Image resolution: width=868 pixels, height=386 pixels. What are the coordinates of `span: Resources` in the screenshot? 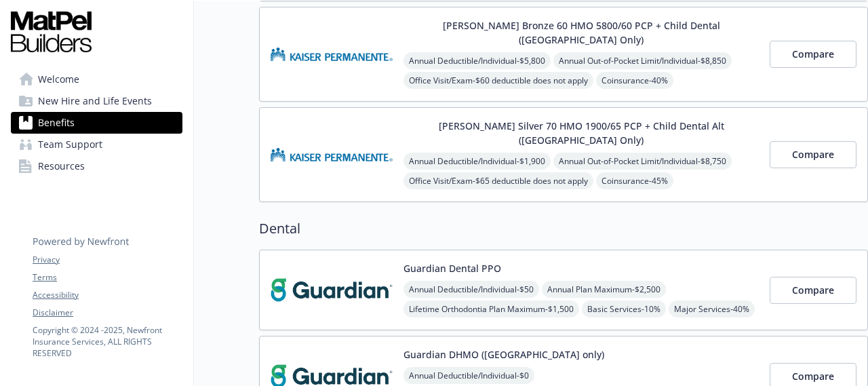 It's located at (61, 166).